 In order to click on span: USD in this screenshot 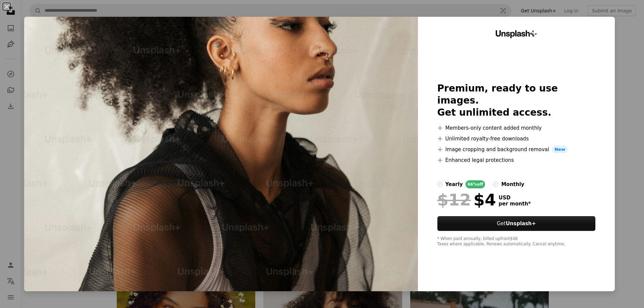, I will do `click(514, 198)`.